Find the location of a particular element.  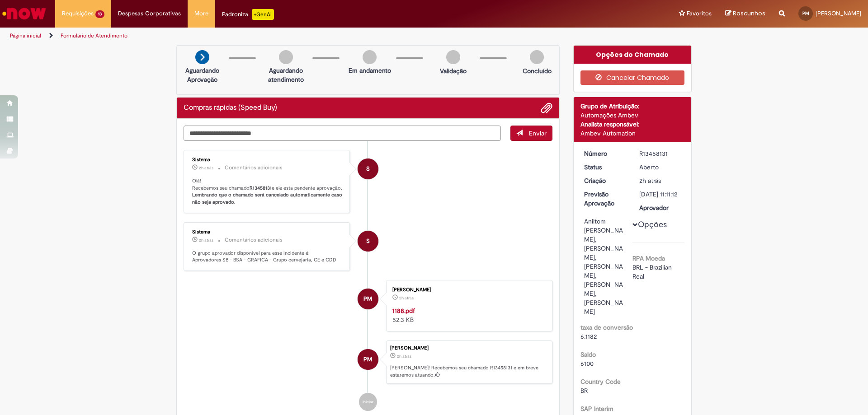

span: Enviar is located at coordinates (537, 133).